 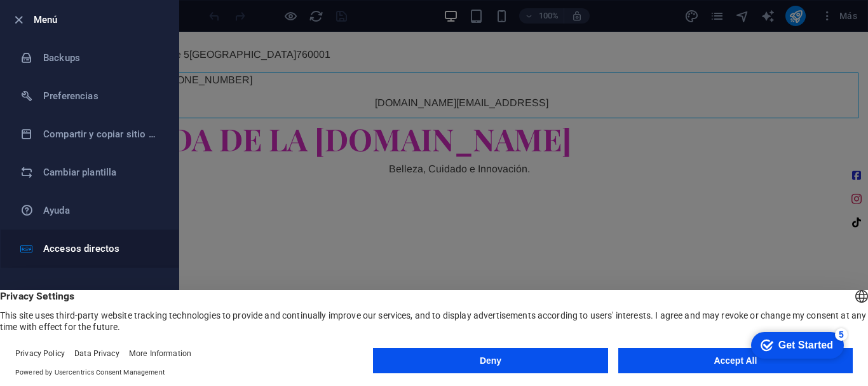 I want to click on h6: Preferencias, so click(x=102, y=96).